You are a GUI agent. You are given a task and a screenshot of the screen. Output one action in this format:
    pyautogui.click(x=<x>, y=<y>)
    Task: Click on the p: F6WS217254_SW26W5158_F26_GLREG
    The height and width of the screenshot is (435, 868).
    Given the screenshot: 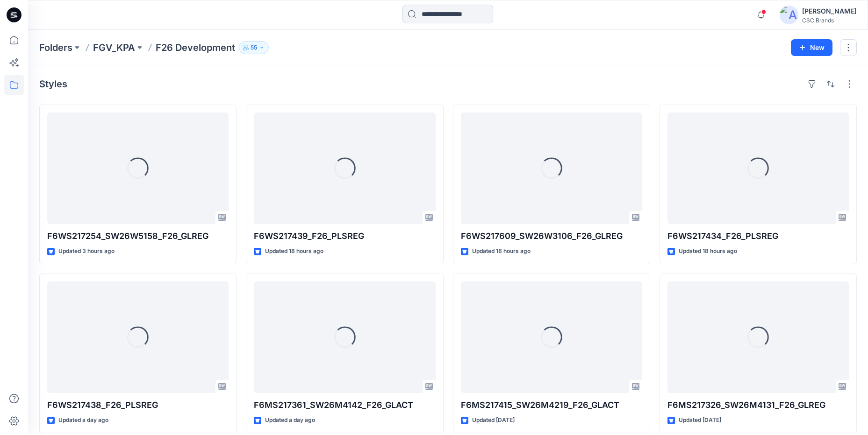 What is the action you would take?
    pyautogui.click(x=138, y=236)
    